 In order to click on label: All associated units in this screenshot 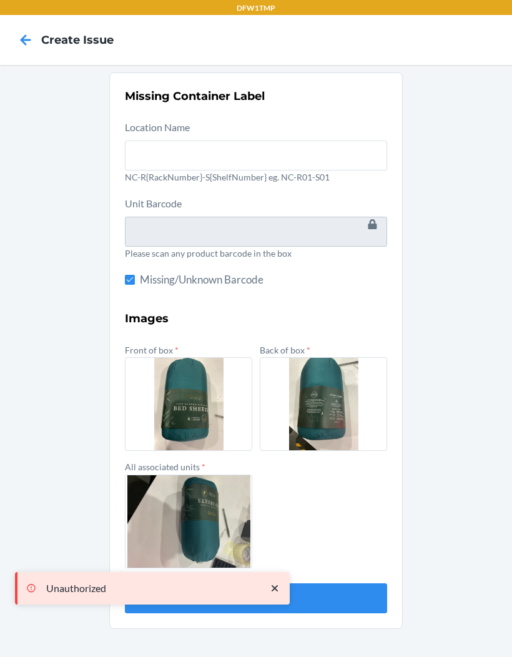, I will do `click(165, 467)`.